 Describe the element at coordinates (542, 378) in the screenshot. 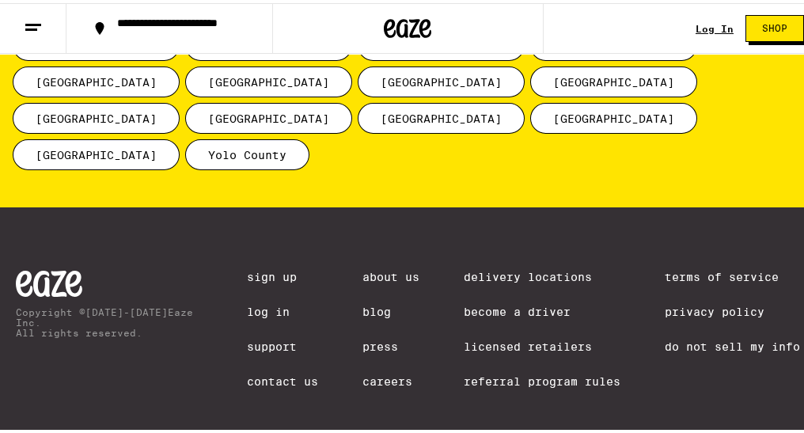

I see `a: Referral Program Rules` at that location.